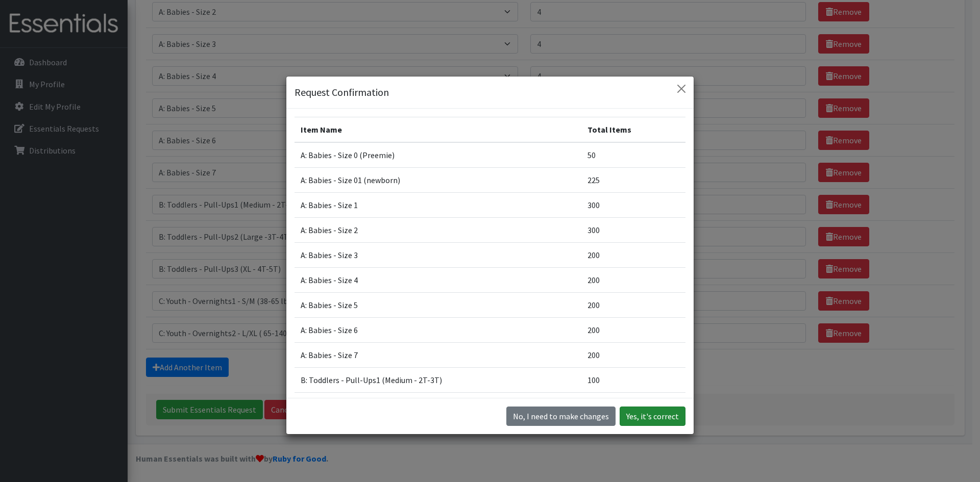  Describe the element at coordinates (561, 416) in the screenshot. I see `button: No I need to make changes` at that location.